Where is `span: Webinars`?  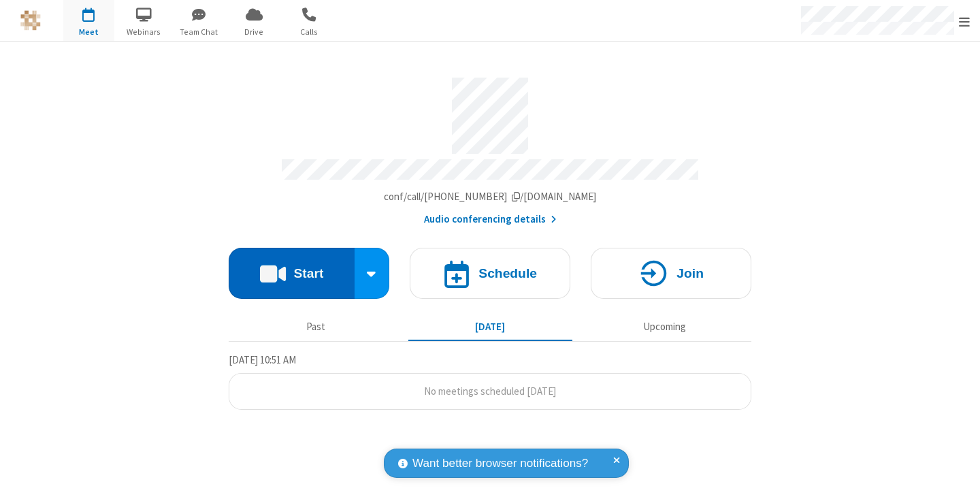
span: Webinars is located at coordinates (144, 32).